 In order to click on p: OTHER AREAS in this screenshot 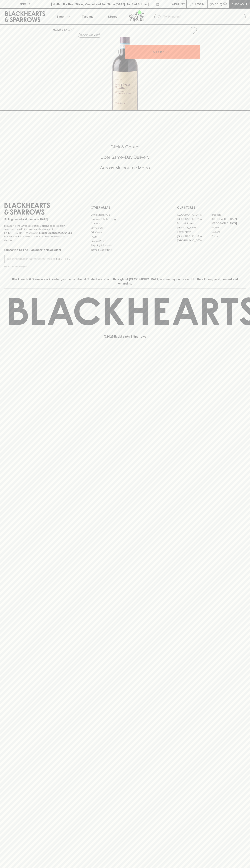, I will do `click(125, 207)`.